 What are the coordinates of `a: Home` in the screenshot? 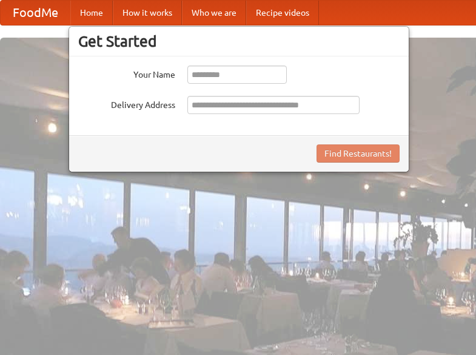 It's located at (92, 13).